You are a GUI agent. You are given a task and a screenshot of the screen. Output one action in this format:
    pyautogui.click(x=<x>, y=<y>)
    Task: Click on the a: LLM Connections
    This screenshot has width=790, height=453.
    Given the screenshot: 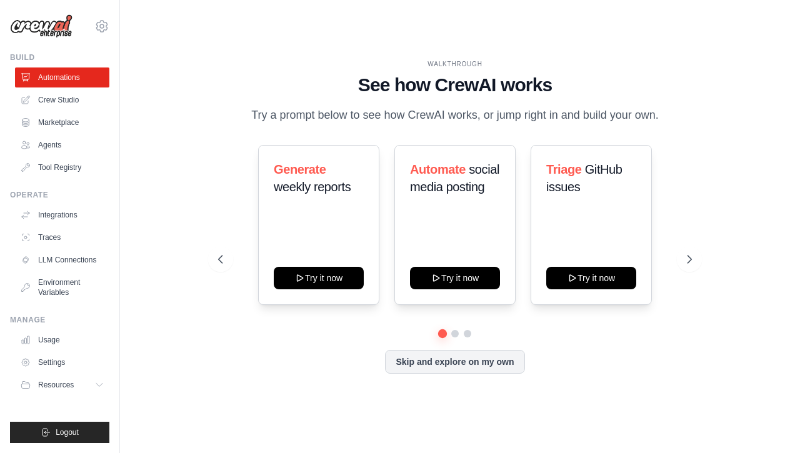 What is the action you would take?
    pyautogui.click(x=62, y=260)
    